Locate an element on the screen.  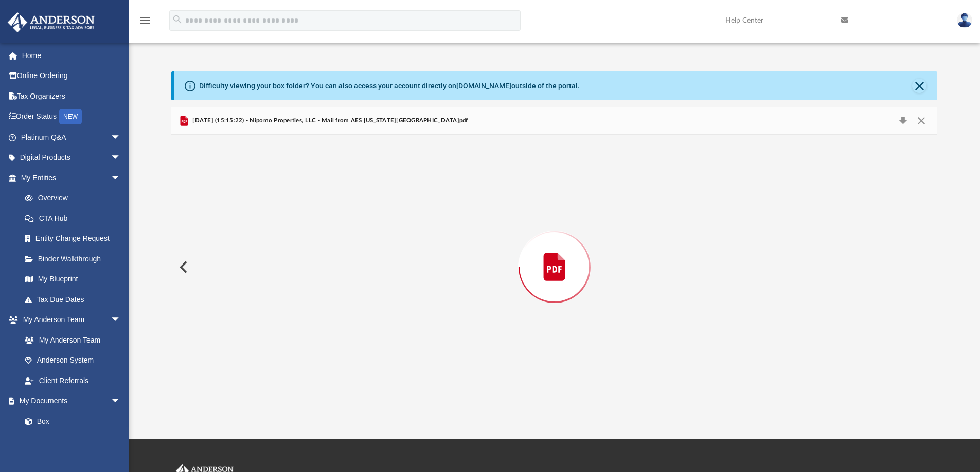
a: Entity Change Request is located at coordinates (75, 239).